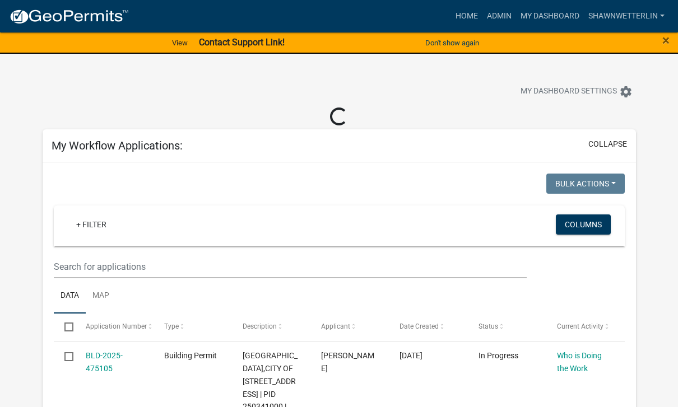 This screenshot has height=407, width=678. I want to click on a: Map, so click(101, 296).